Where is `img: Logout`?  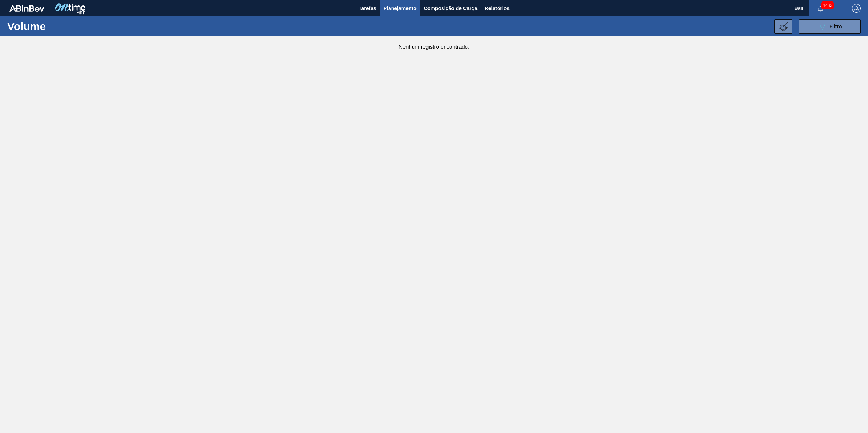
img: Logout is located at coordinates (856, 9).